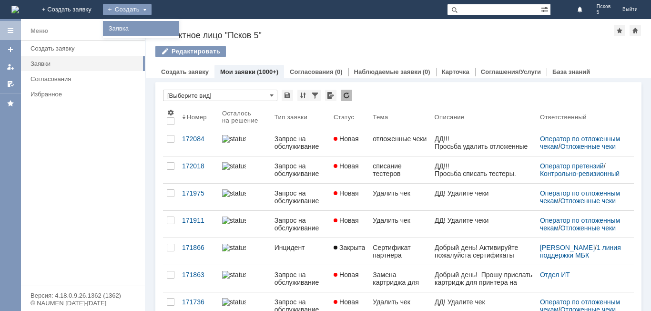  Describe the element at coordinates (234, 275) in the screenshot. I see `img: statusbar-15 (1).png` at that location.